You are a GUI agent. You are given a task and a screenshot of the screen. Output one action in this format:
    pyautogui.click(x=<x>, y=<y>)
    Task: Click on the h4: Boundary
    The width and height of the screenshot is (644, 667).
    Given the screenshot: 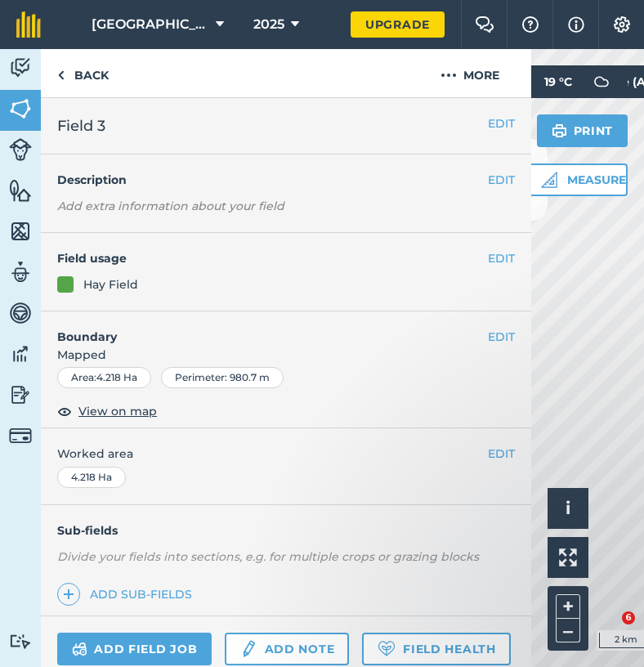 What is the action you would take?
    pyautogui.click(x=264, y=328)
    